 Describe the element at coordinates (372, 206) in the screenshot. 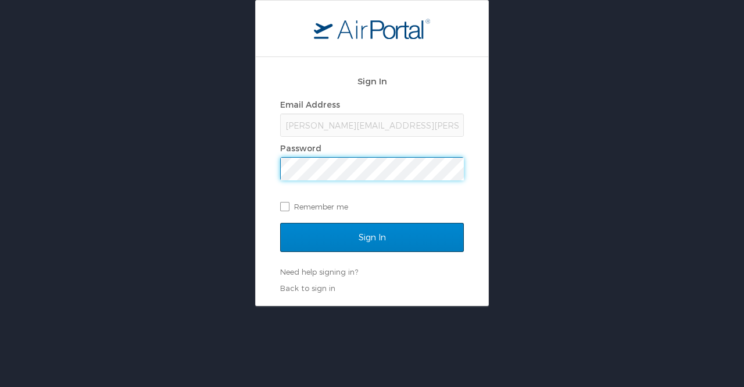

I see `label: Remember me` at that location.